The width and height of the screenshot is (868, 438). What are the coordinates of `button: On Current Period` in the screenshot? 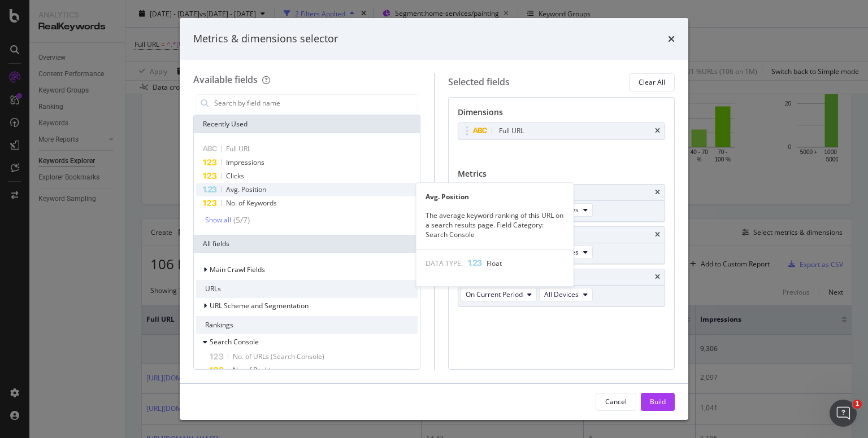 It's located at (499, 294).